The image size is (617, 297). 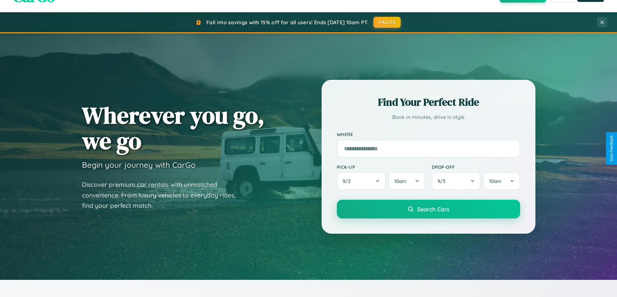 I want to click on span: 9 / 3, so click(x=443, y=181).